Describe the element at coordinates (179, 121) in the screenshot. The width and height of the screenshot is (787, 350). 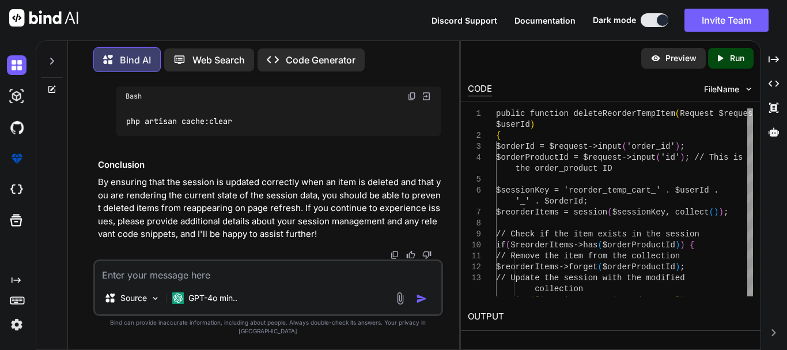
I see `code: php artisan cache:clear` at that location.